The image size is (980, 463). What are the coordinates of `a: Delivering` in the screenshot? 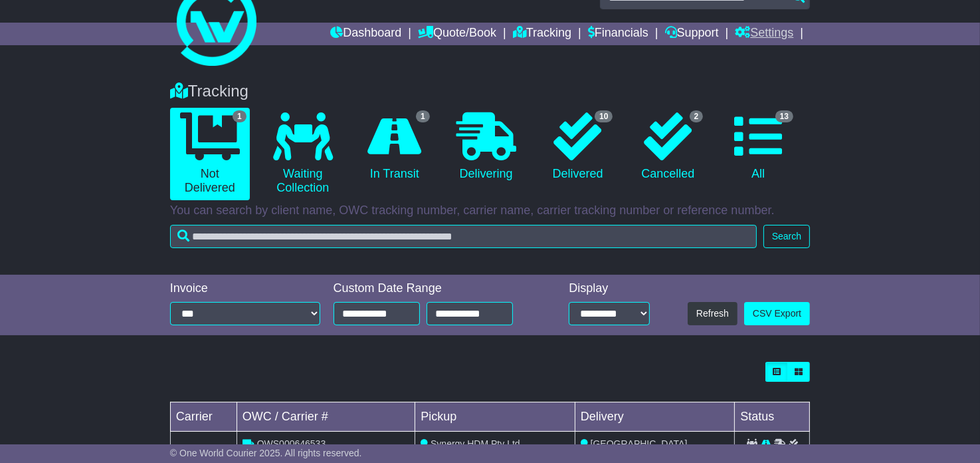 It's located at (487, 147).